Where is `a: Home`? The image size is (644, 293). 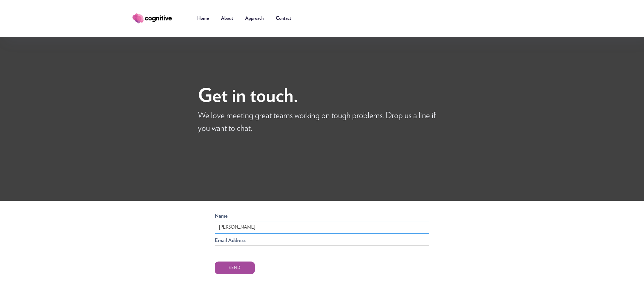
a: Home is located at coordinates (203, 18).